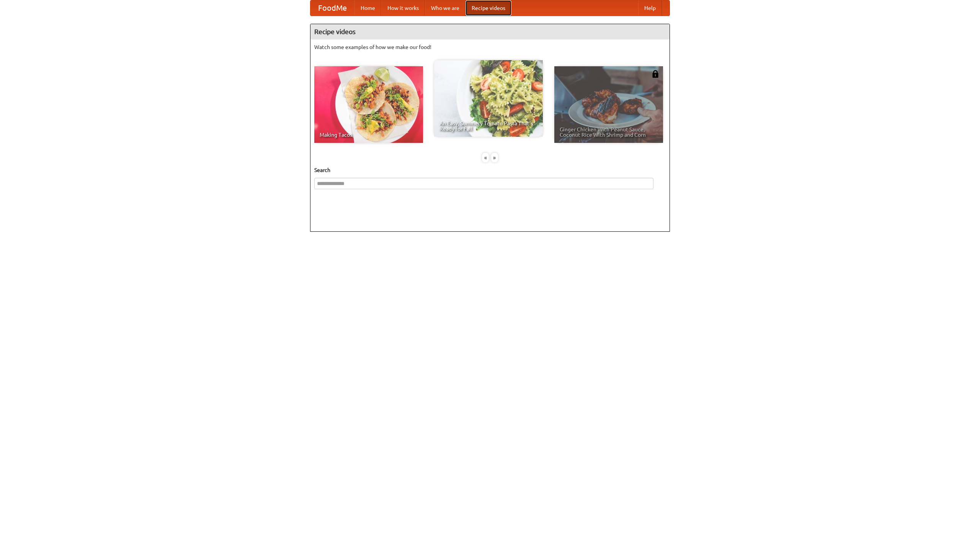  I want to click on a: Help, so click(650, 8).